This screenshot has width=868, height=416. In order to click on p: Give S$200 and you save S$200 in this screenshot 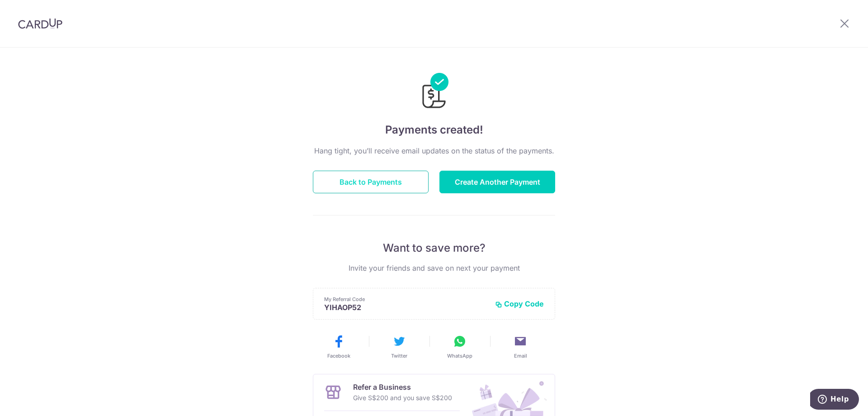, I will do `click(402, 398)`.